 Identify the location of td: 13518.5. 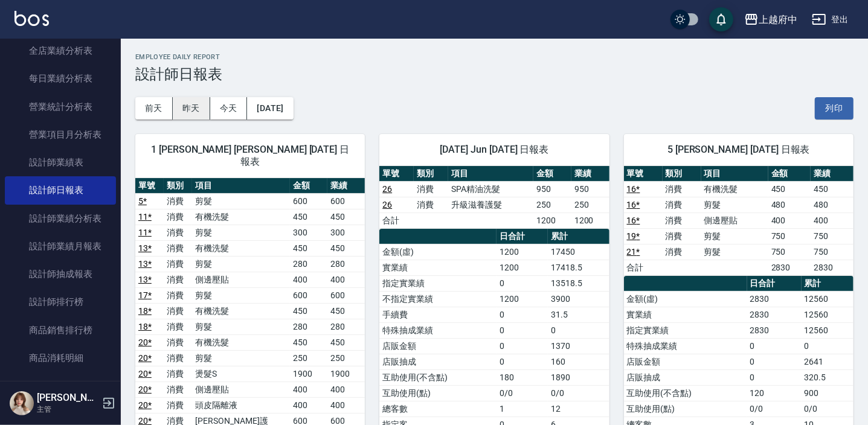
(579, 283).